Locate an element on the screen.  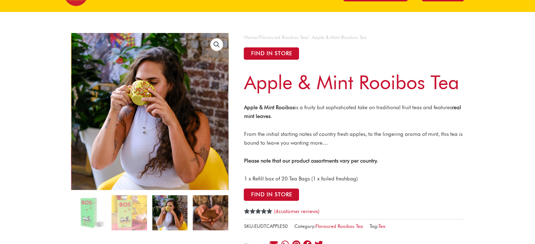
span: Category: is located at coordinates (328, 226).